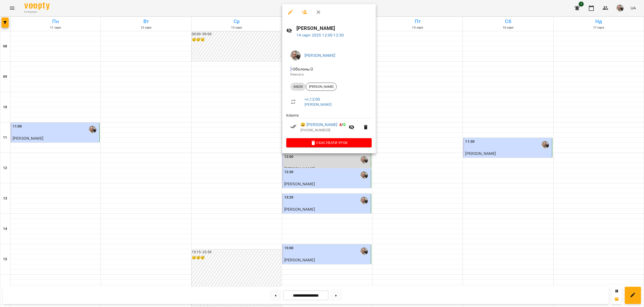 The image size is (644, 307). Describe the element at coordinates (312, 99) in the screenshot. I see `a: чт , 12:00` at that location.